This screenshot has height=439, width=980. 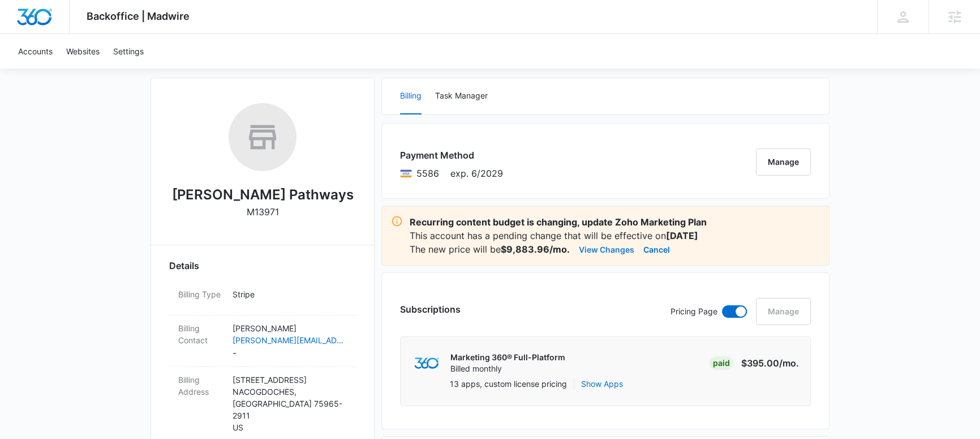 What do you see at coordinates (603, 383) in the screenshot?
I see `button: Show Apps` at bounding box center [603, 383].